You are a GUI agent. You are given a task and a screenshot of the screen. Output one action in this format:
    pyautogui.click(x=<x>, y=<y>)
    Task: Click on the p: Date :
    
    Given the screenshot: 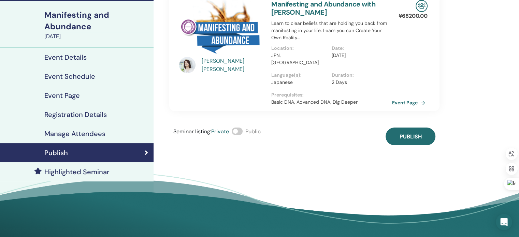 What is the action you would take?
    pyautogui.click(x=360, y=48)
    